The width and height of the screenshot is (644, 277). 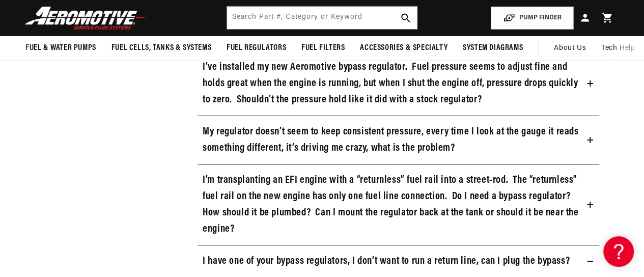 I want to click on span: Tech Help, so click(x=618, y=48).